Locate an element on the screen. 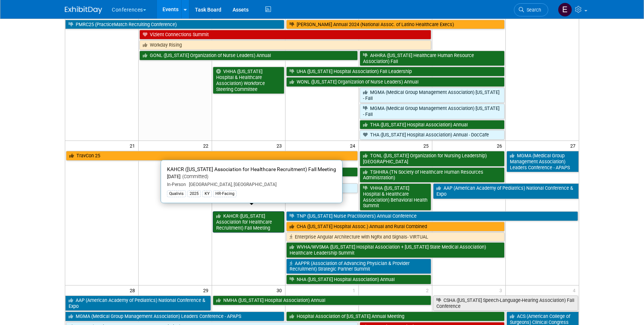 This screenshot has width=644, height=325. img: ExhibitDay is located at coordinates (84, 10).